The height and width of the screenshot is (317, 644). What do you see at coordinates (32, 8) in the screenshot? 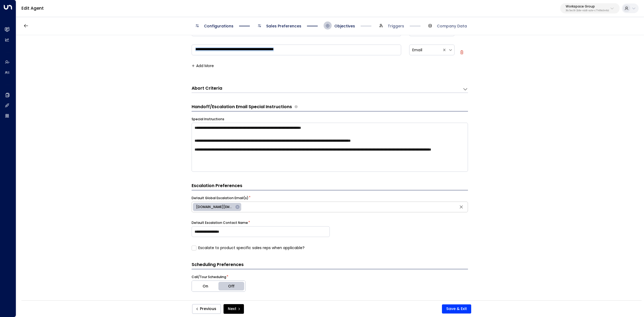
I see `a: Edit Agent` at bounding box center [32, 8].